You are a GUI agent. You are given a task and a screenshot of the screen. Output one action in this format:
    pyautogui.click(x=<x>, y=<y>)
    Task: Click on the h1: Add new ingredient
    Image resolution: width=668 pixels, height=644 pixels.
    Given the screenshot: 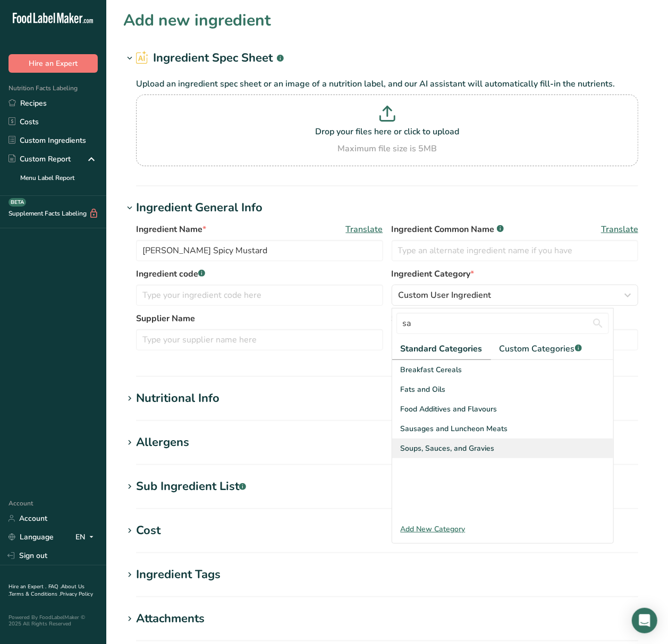 What is the action you would take?
    pyautogui.click(x=197, y=20)
    